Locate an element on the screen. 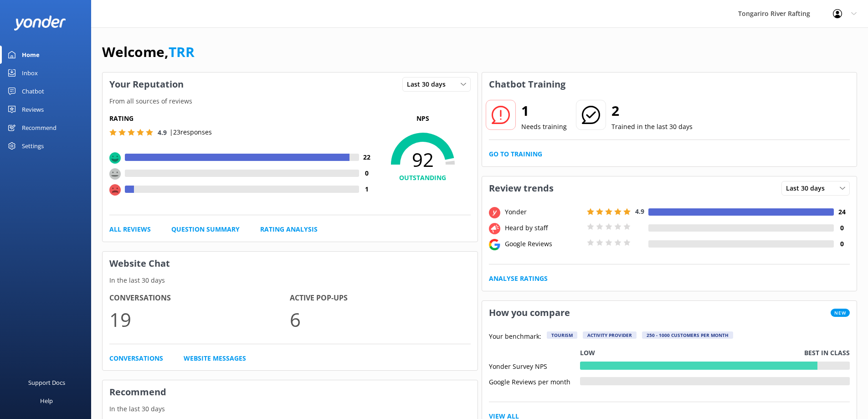 Image resolution: width=868 pixels, height=419 pixels. h1: Welcome, is located at coordinates (148, 52).